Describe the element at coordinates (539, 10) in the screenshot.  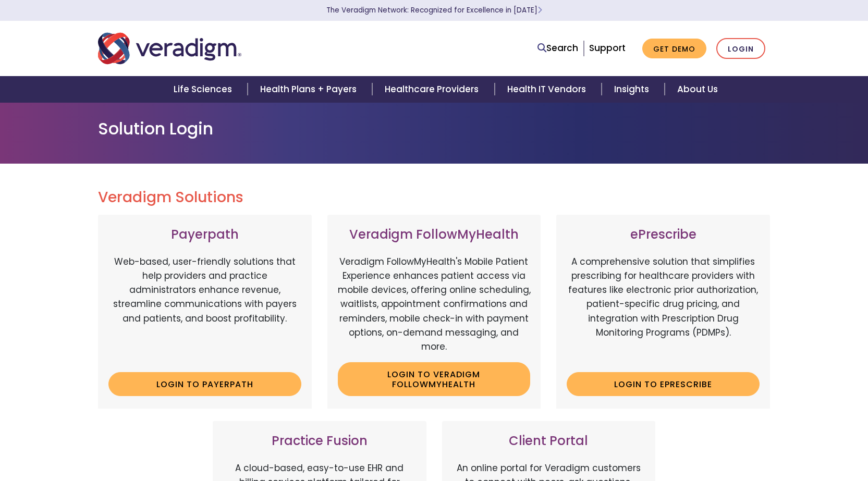
I see `span: Learn More` at that location.